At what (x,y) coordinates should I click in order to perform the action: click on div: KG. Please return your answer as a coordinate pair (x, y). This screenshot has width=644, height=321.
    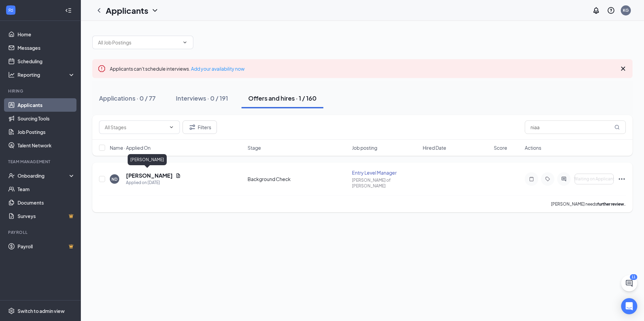
    Looking at the image, I should click on (626, 10).